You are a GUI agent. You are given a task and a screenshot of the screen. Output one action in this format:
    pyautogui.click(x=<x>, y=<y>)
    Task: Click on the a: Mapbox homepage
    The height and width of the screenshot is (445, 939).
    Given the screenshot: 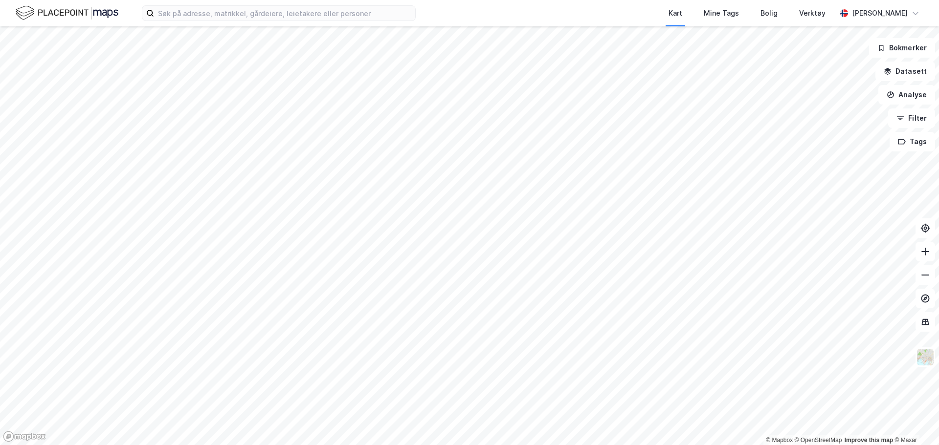 What is the action you would take?
    pyautogui.click(x=24, y=437)
    